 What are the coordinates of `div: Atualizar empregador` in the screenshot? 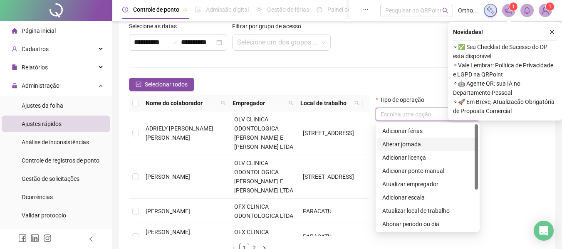 It's located at (428, 184).